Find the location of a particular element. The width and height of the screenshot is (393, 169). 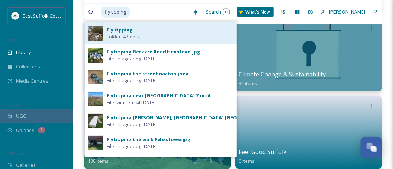

span: 0 items is located at coordinates (247, 161).